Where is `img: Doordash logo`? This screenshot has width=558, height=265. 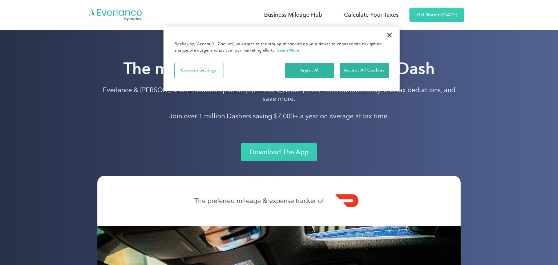 img: Doordash logo is located at coordinates (347, 201).